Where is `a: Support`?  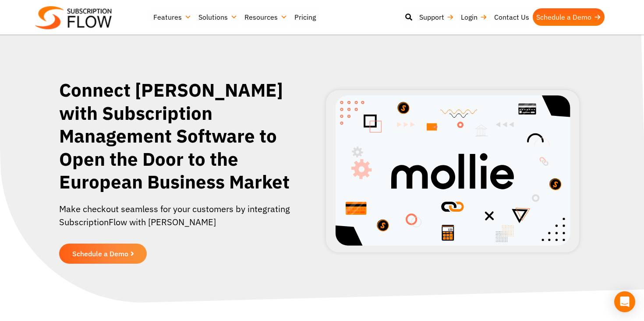 a: Support is located at coordinates (436, 17).